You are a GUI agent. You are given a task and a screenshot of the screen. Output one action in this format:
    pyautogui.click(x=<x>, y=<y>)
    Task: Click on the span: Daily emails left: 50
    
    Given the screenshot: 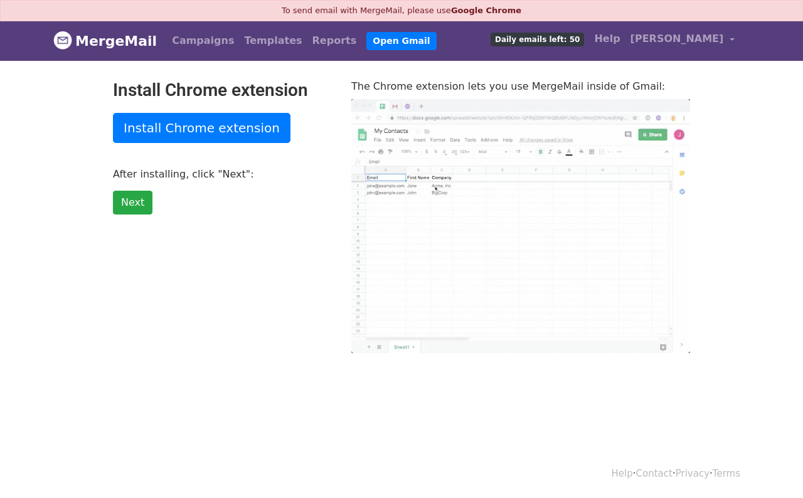 What is the action you would take?
    pyautogui.click(x=537, y=40)
    